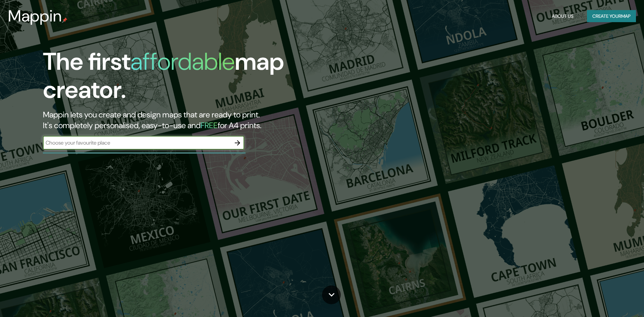  I want to click on img: mappin-pin, so click(65, 20).